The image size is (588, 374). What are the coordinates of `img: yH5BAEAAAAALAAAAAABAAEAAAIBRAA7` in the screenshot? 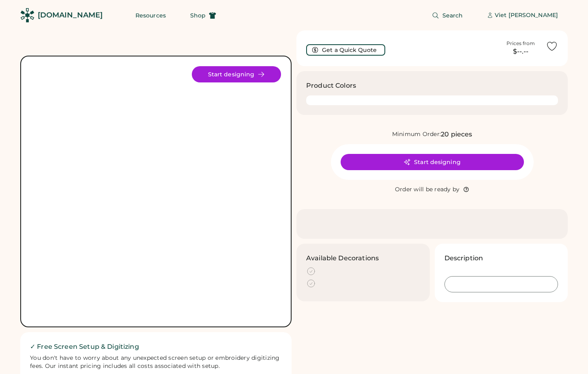 It's located at (156, 191).